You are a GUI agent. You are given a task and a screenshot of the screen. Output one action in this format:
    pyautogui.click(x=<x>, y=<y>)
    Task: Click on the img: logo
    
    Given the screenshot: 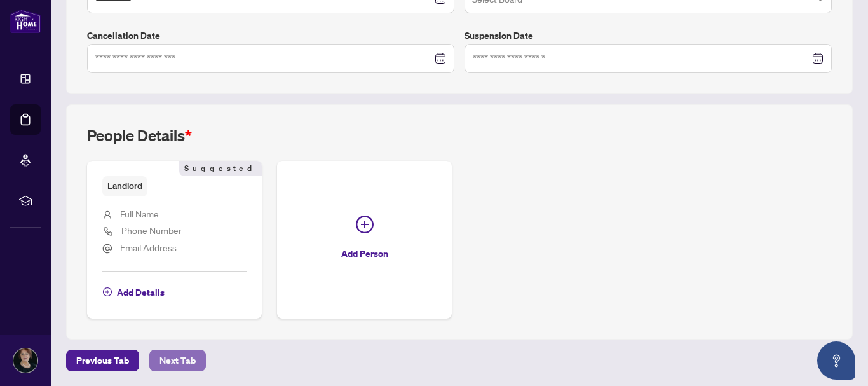 What is the action you would take?
    pyautogui.click(x=25, y=21)
    